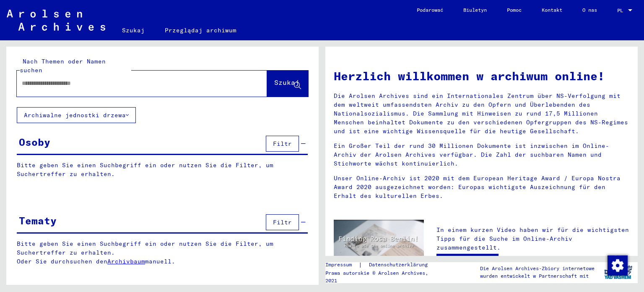  What do you see at coordinates (342, 265) in the screenshot?
I see `a: Impressum` at bounding box center [342, 265].